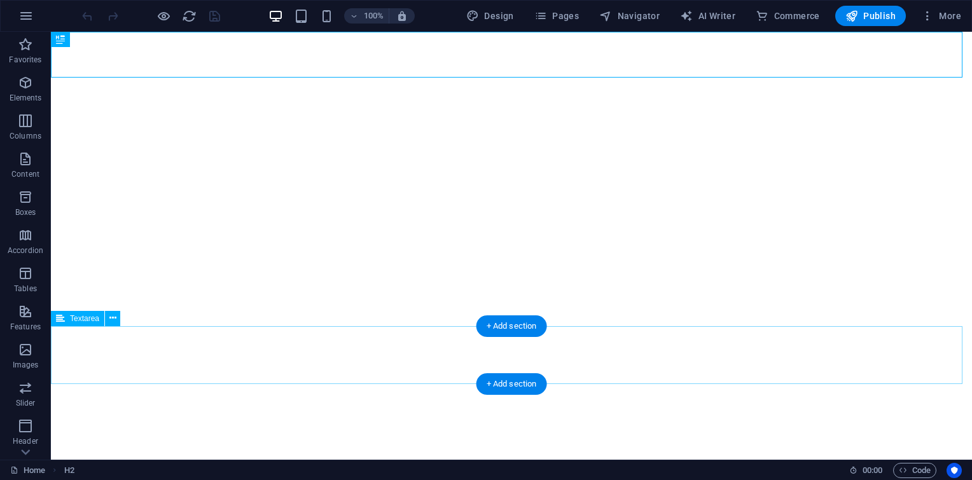 This screenshot has height=480, width=972. What do you see at coordinates (557, 16) in the screenshot?
I see `button: Pages` at bounding box center [557, 16].